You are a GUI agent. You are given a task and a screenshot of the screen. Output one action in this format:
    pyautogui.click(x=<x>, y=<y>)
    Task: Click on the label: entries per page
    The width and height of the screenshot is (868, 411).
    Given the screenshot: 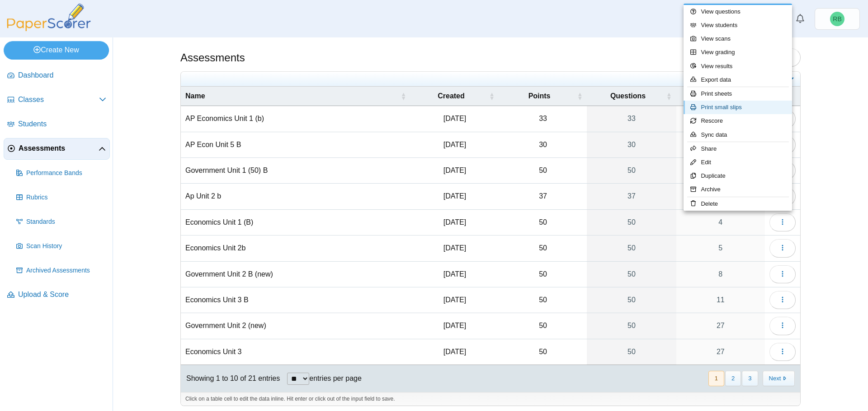 What is the action you would take?
    pyautogui.click(x=336, y=378)
    